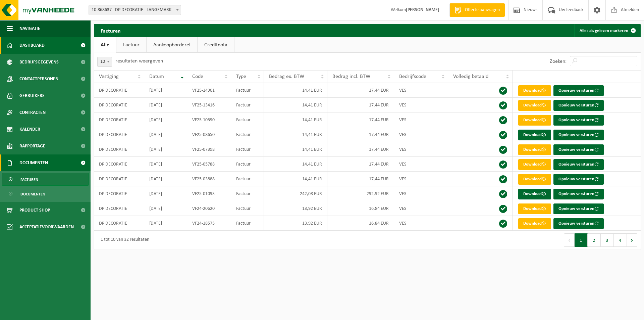  Describe the element at coordinates (111, 30) in the screenshot. I see `h2: Facturen` at that location.